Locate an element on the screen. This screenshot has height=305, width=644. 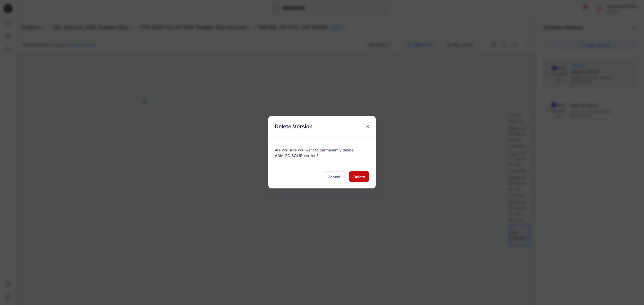
div: Are you sure you want to permanently delete version? is located at coordinates (322, 151).